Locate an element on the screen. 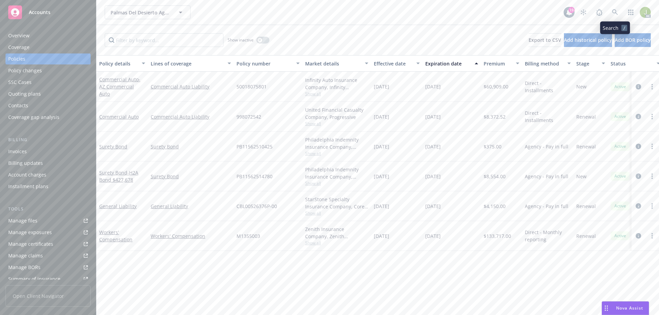  a: Billing updates is located at coordinates (48, 163).